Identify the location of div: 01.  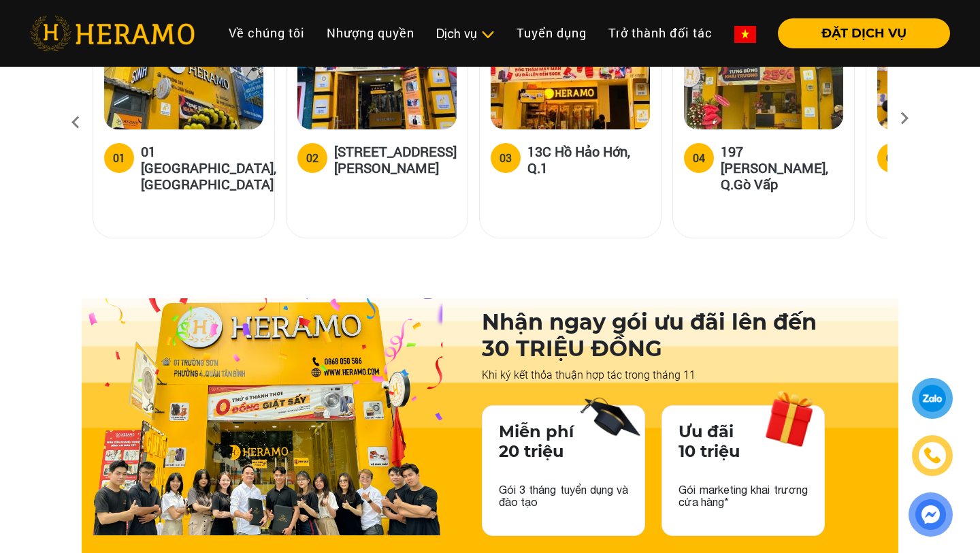
(119, 158).